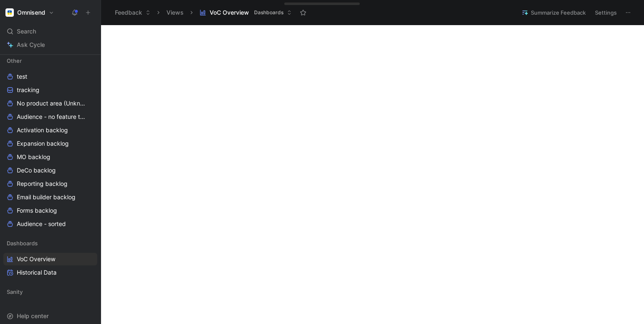 The height and width of the screenshot is (324, 644). Describe the element at coordinates (37, 211) in the screenshot. I see `span: Forms backlog` at that location.